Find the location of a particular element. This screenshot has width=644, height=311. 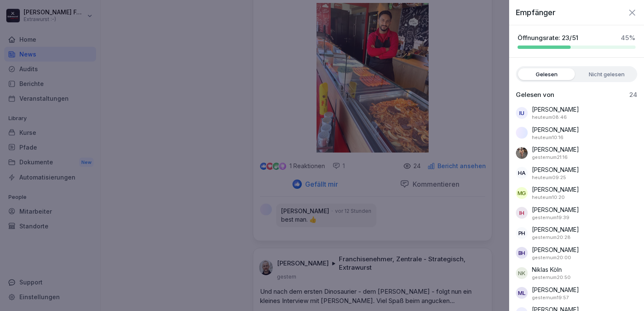

p: 20. August 2025 um 19:39 is located at coordinates (550, 217).